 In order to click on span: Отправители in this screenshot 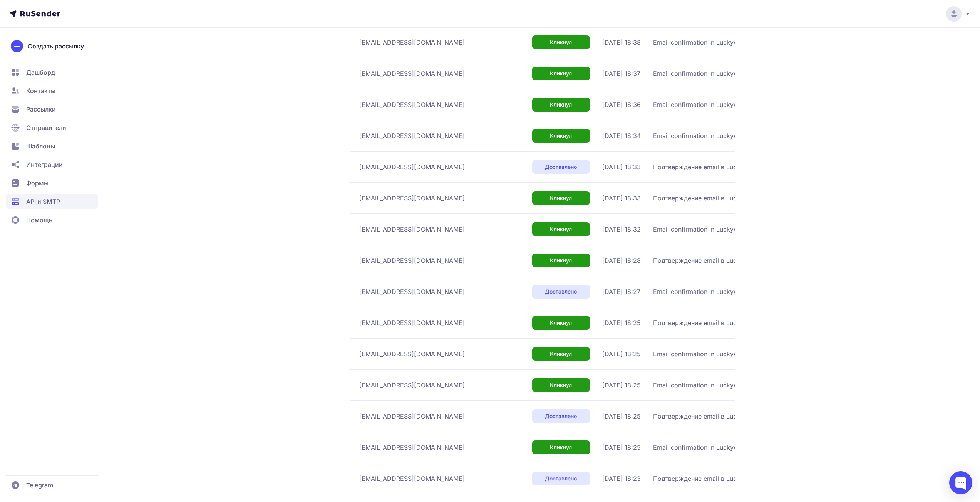, I will do `click(47, 128)`.